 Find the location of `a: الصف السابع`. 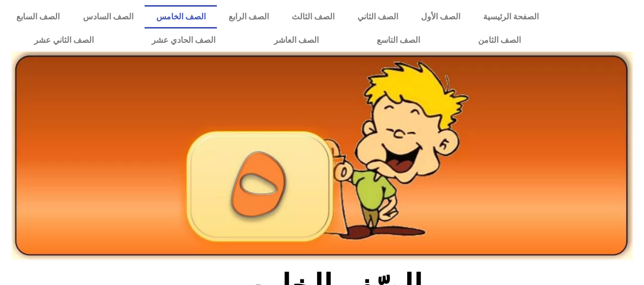

a: الصف السابع is located at coordinates (39, 17).